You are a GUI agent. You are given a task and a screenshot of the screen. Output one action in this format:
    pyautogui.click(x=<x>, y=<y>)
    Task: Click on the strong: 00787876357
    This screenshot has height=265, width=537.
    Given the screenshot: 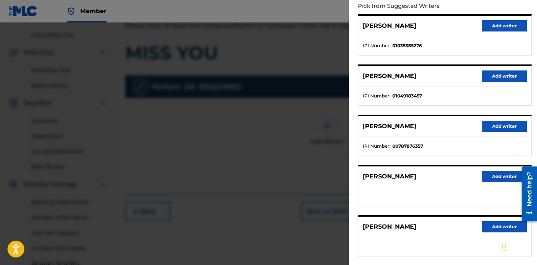 What is the action you would take?
    pyautogui.click(x=408, y=146)
    